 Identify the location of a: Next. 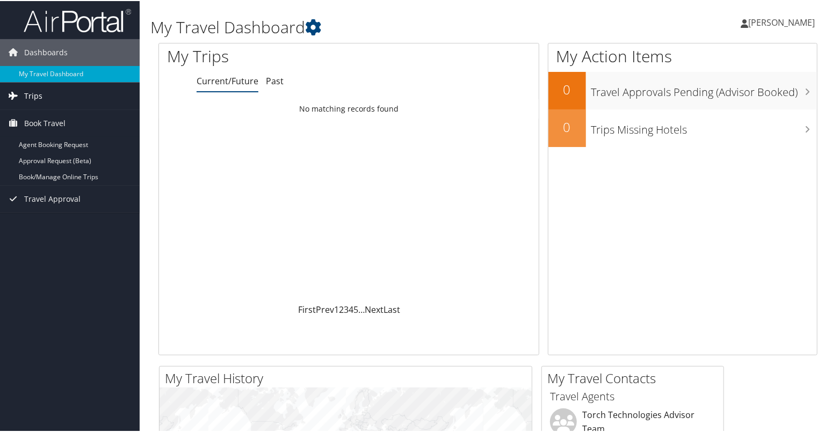
(374, 309).